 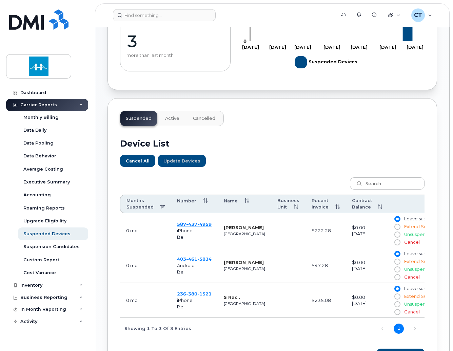 I want to click on span: CT, so click(x=418, y=15).